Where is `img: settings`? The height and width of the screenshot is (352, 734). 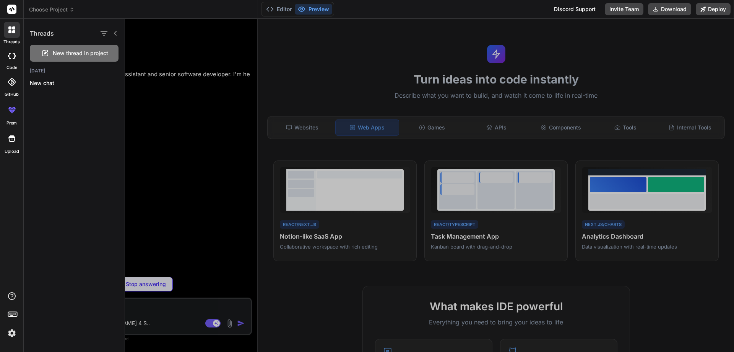
img: settings is located at coordinates (12, 333).